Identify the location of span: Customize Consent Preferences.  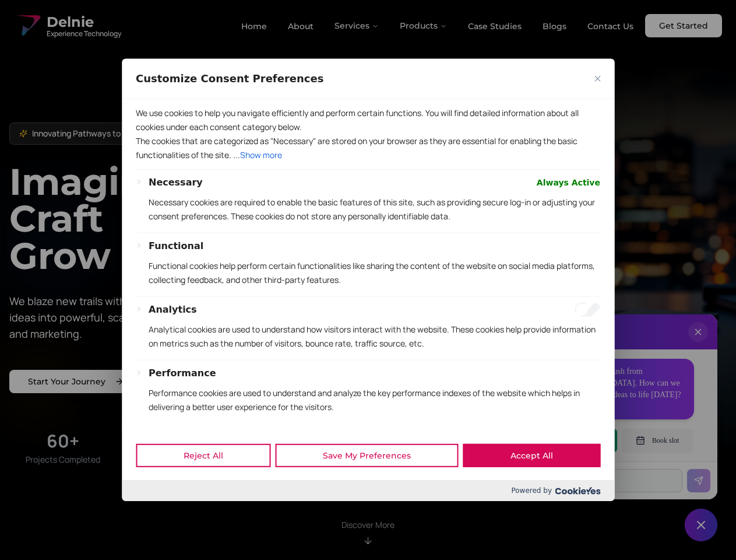
(229, 78).